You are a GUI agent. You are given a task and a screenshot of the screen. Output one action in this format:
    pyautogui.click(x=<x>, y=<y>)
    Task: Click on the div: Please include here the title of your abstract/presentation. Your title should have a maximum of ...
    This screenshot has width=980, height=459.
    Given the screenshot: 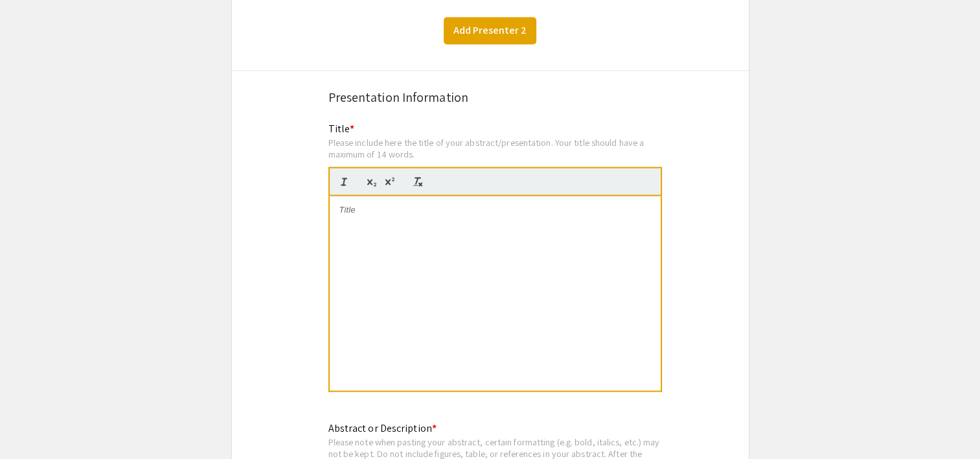 What is the action you would take?
    pyautogui.click(x=495, y=148)
    